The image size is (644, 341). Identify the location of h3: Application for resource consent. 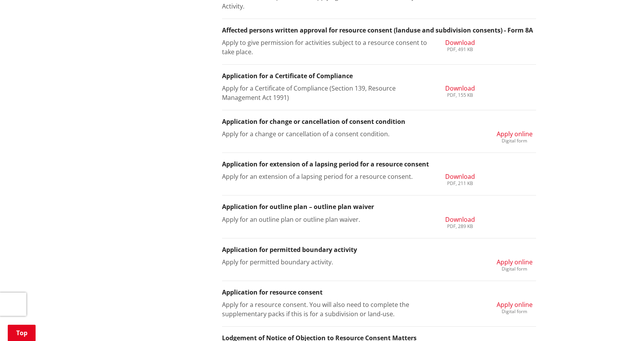
(379, 292).